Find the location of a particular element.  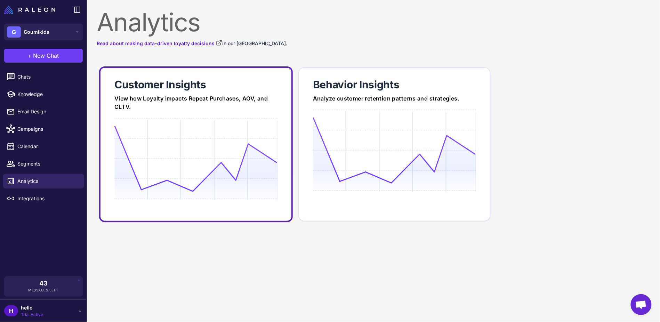

a: Calendar is located at coordinates (43, 146).